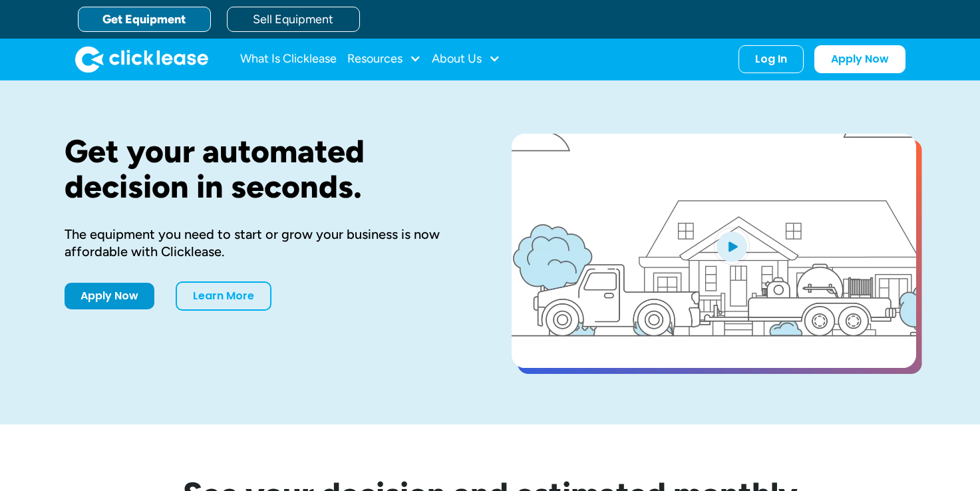 The width and height of the screenshot is (980, 491). What do you see at coordinates (267, 169) in the screenshot?
I see `h1: Get your automated decision in seconds.` at bounding box center [267, 169].